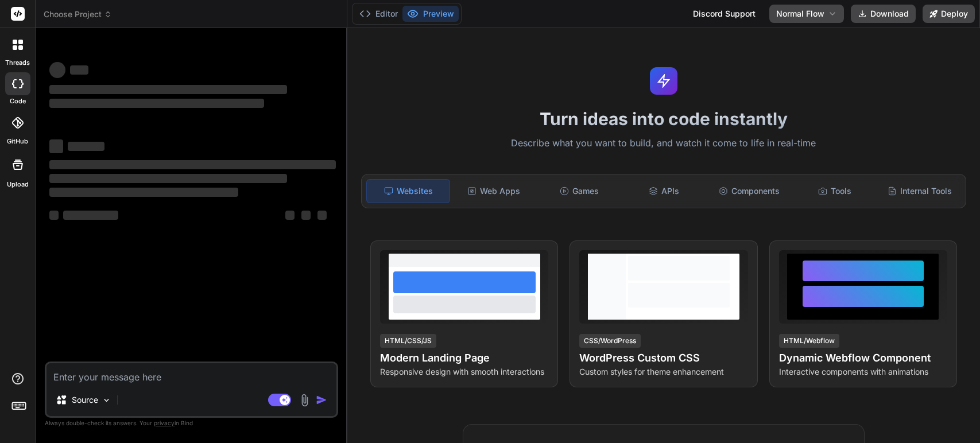 Image resolution: width=980 pixels, height=443 pixels. What do you see at coordinates (18, 141) in the screenshot?
I see `label: GitHub` at bounding box center [18, 141].